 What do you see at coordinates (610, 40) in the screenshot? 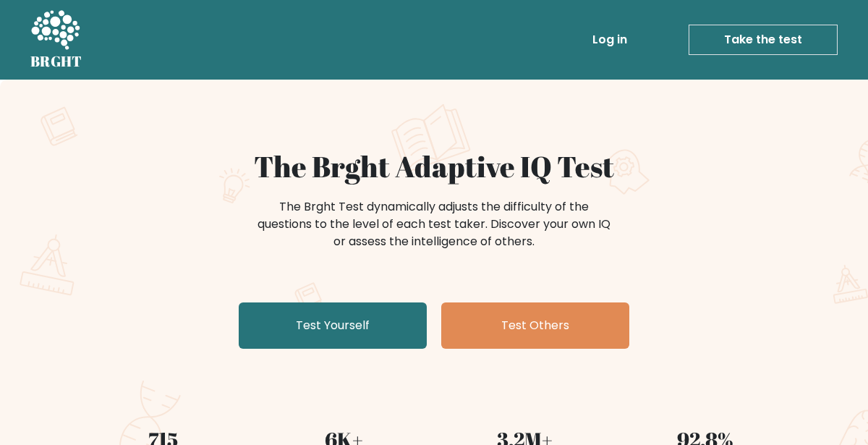
I see `a: Log in` at bounding box center [610, 40].